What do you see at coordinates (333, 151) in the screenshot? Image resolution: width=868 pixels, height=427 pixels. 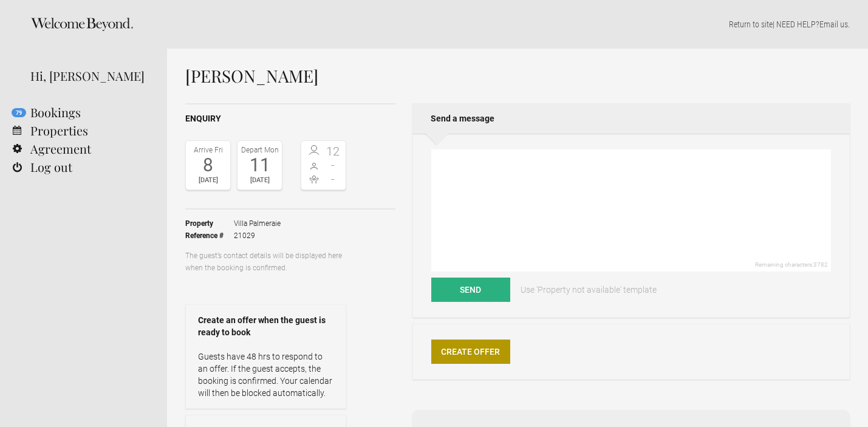 I see `span: 12` at bounding box center [333, 151].